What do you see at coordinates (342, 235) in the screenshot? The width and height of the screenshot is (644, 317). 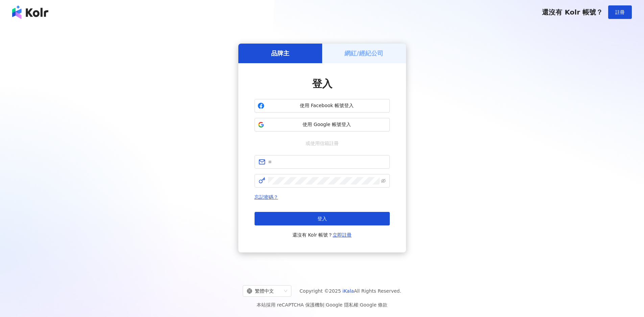 I see `a: 立即註冊` at bounding box center [342, 235].